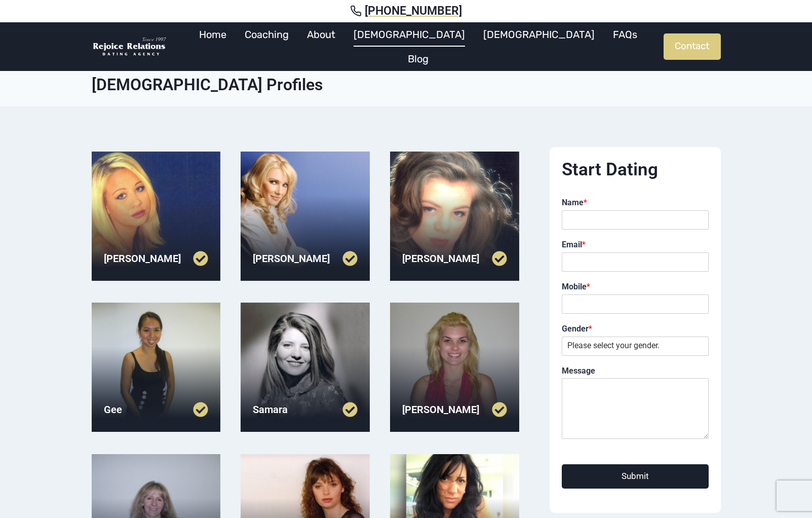 Image resolution: width=812 pixels, height=518 pixels. I want to click on a: Blog, so click(418, 59).